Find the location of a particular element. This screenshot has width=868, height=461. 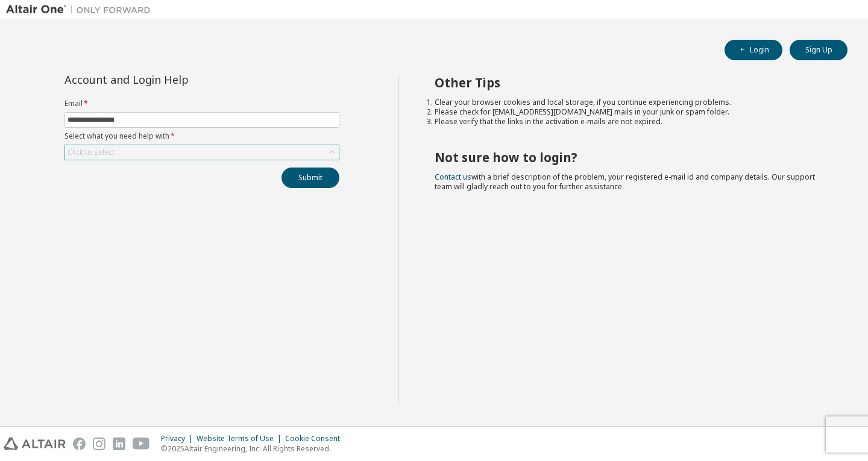

div: Website Terms of Use is located at coordinates (241, 439).